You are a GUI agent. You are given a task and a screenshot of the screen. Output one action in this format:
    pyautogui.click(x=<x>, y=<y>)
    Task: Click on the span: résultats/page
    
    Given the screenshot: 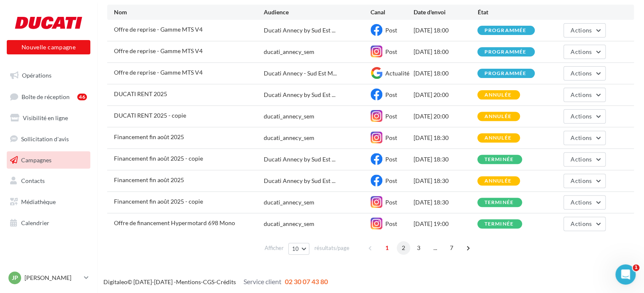 What is the action you would take?
    pyautogui.click(x=331, y=248)
    